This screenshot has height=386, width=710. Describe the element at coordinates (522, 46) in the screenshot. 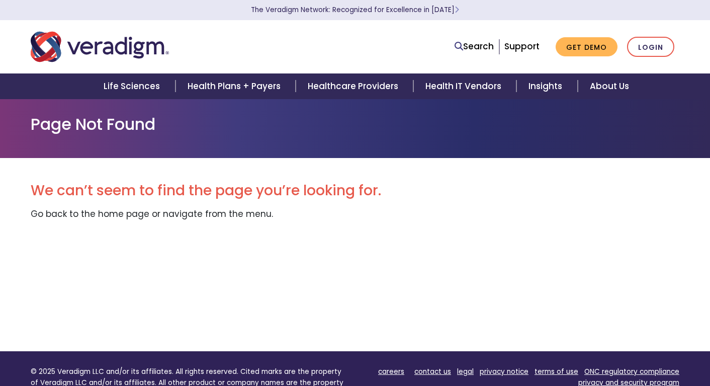

I see `a: Support` at that location.